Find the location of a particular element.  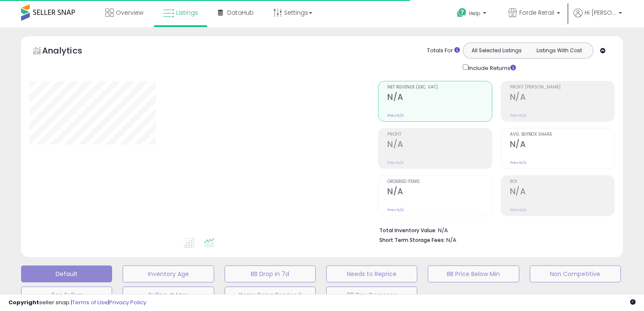

button: BB Price Below Min is located at coordinates (473, 274).